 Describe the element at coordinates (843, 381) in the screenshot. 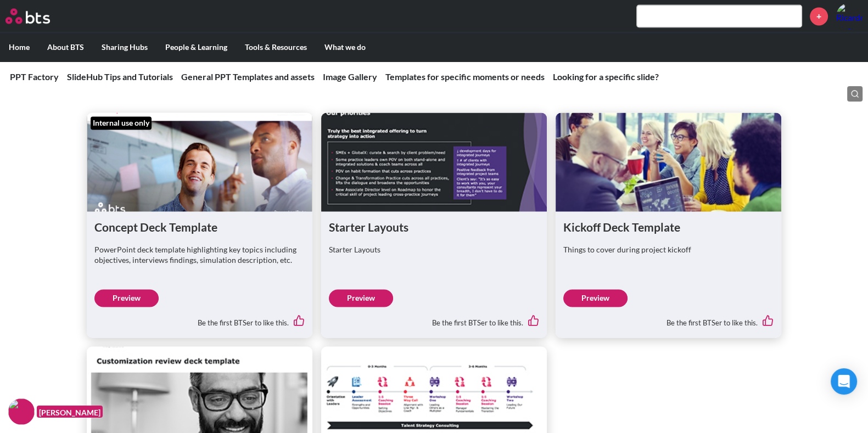

I see `div: Open Intercom Messenger` at that location.